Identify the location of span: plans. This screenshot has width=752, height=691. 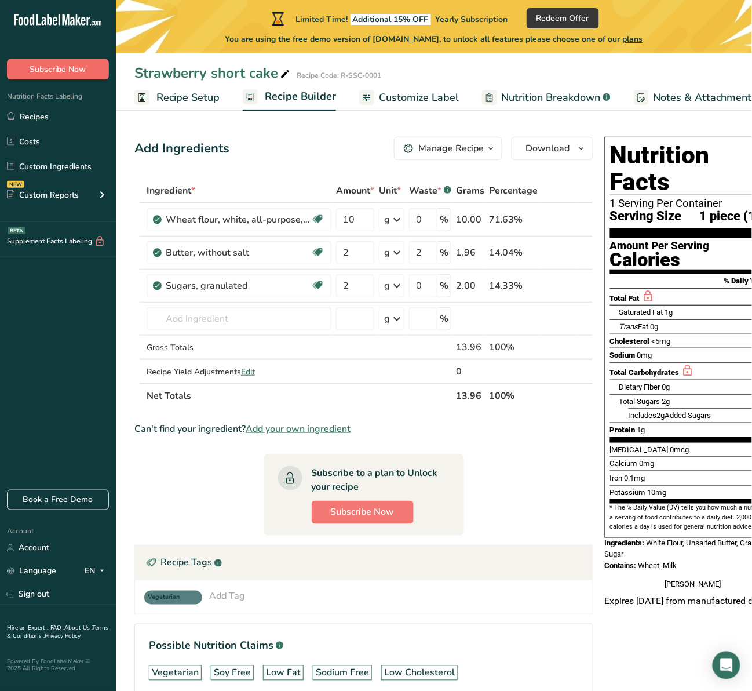
(633, 39).